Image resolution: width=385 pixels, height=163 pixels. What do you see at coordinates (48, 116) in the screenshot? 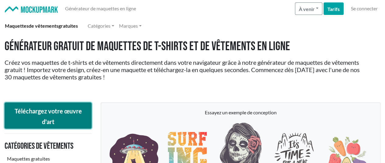
I see `button: Téléchargez votre œuvre d'art` at bounding box center [48, 116].